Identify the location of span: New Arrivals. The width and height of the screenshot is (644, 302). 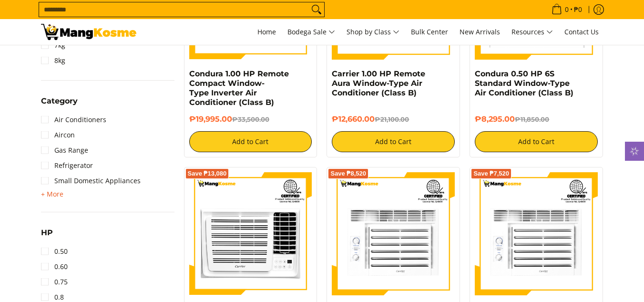
(479, 31).